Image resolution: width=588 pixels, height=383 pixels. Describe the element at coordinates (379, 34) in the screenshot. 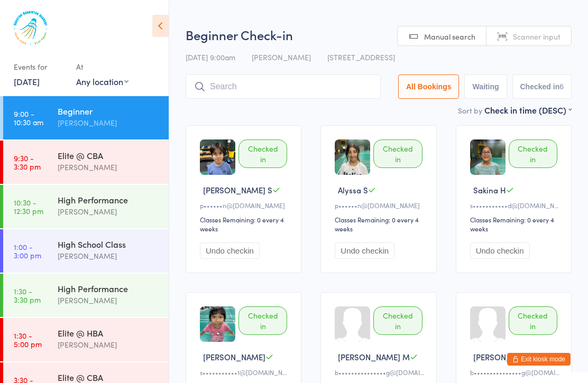

I see `h2: Beginner Check-in` at that location.